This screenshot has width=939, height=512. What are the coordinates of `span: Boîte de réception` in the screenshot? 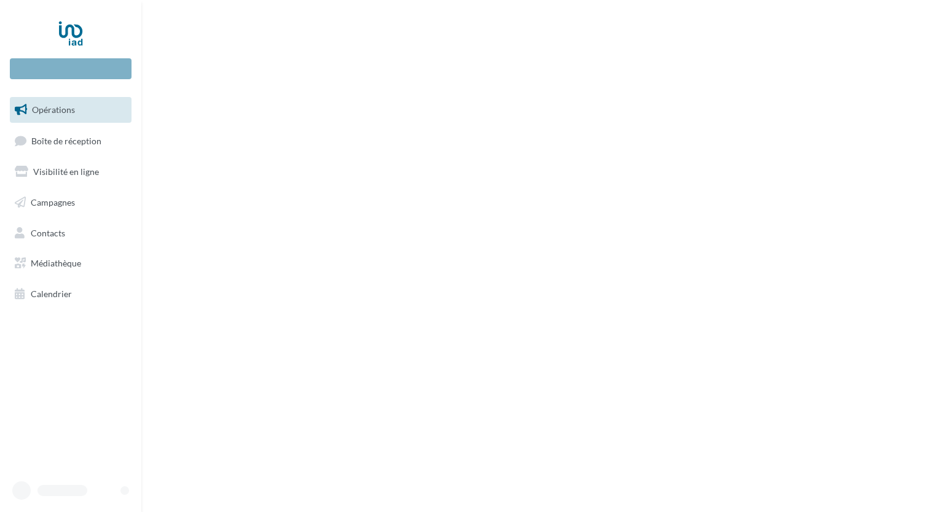 It's located at (66, 140).